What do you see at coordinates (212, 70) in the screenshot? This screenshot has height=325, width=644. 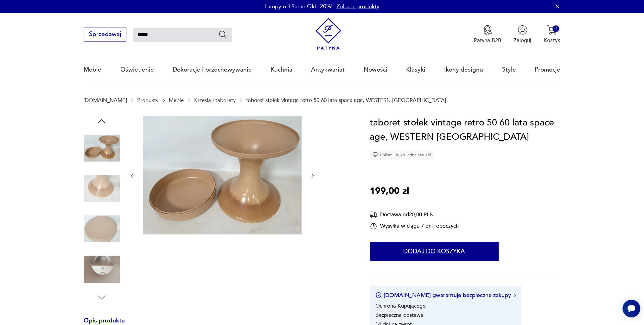 I see `a: Dekoracje i przechowywanie` at bounding box center [212, 70].